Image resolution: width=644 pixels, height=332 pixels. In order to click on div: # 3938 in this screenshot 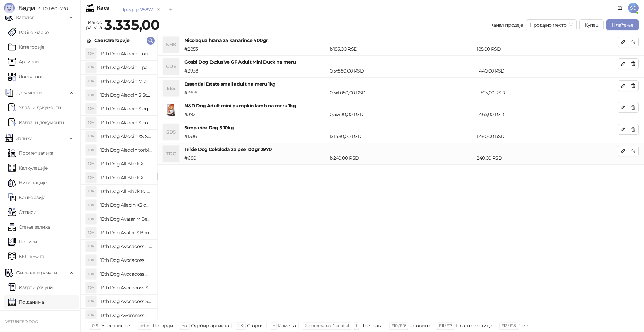, I will do `click(256, 71)`.